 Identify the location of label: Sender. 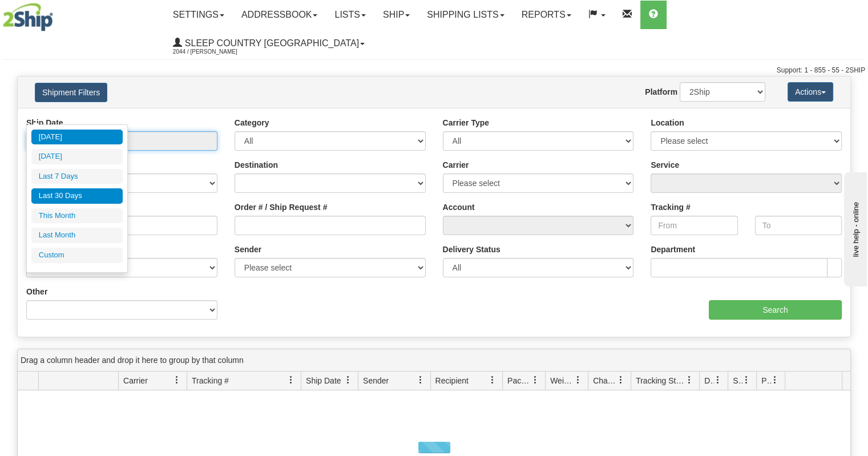
(248, 250).